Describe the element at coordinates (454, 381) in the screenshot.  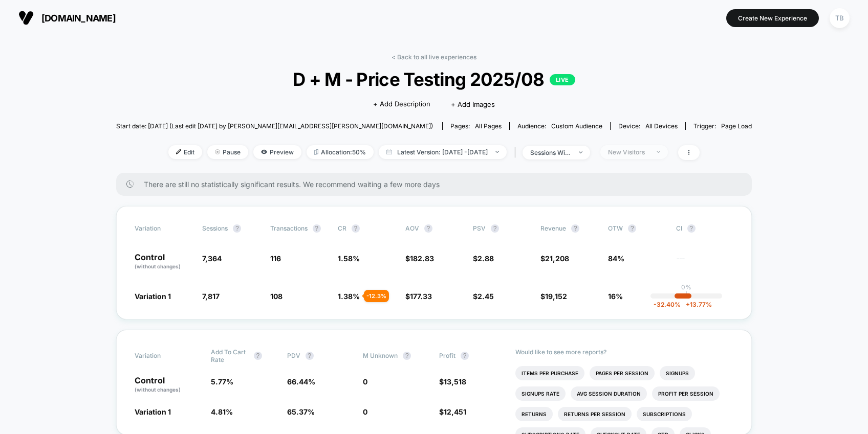
I see `span: 13,518` at that location.